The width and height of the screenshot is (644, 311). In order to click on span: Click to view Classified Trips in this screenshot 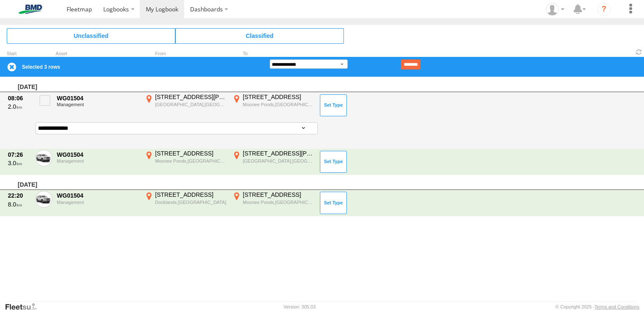, I will do `click(259, 36)`.